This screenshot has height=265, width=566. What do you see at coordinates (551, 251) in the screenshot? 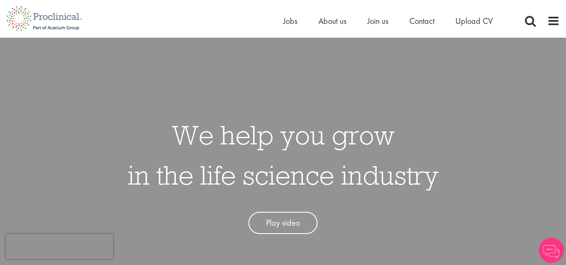
I see `img: Chatbot` at bounding box center [551, 251].